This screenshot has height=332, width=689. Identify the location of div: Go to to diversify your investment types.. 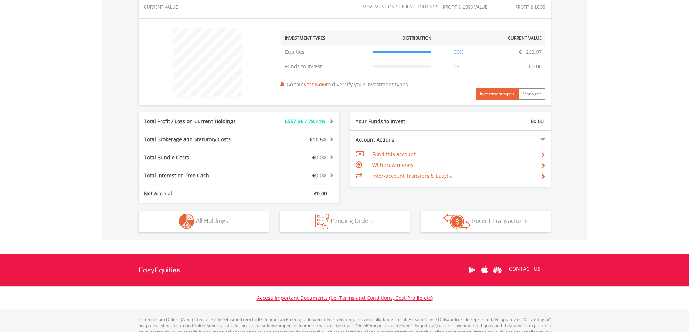
(413, 62).